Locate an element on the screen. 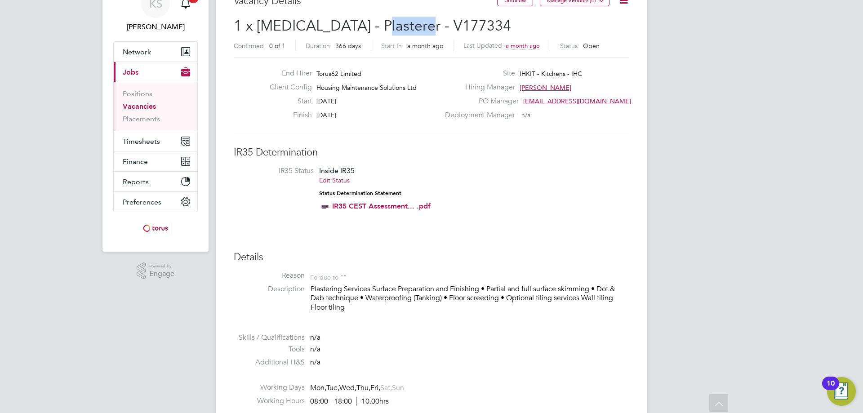 Image resolution: width=863 pixels, height=413 pixels. span: Tue, is located at coordinates (333, 388).